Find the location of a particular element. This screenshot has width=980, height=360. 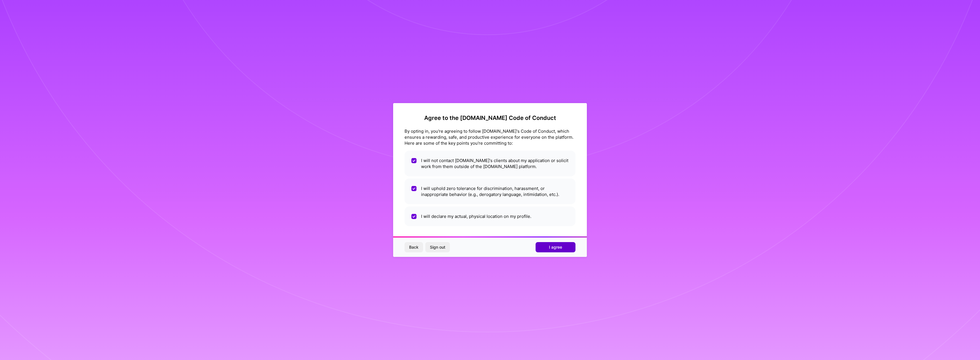

button: Back is located at coordinates (414, 248).